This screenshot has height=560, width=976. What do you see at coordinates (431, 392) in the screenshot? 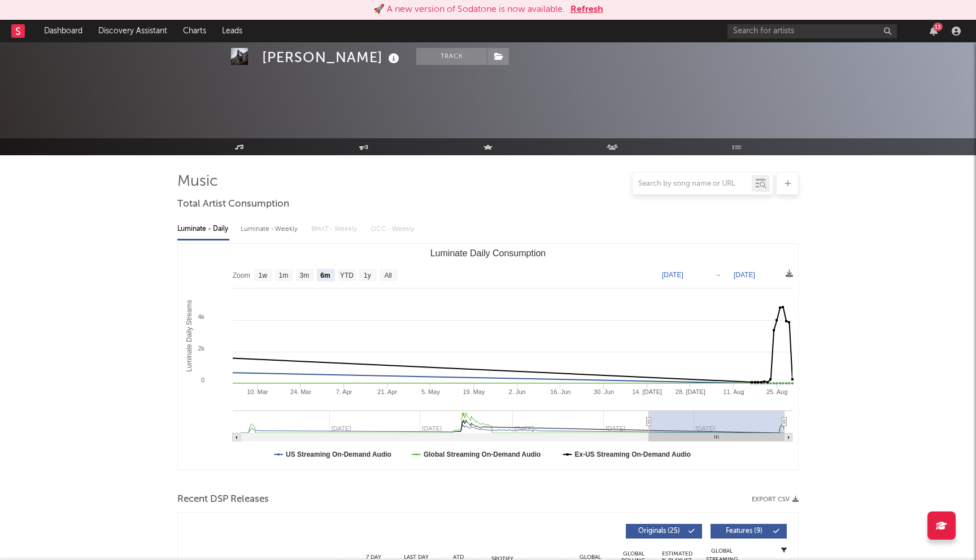
I see `text: 5. May` at bounding box center [431, 392].